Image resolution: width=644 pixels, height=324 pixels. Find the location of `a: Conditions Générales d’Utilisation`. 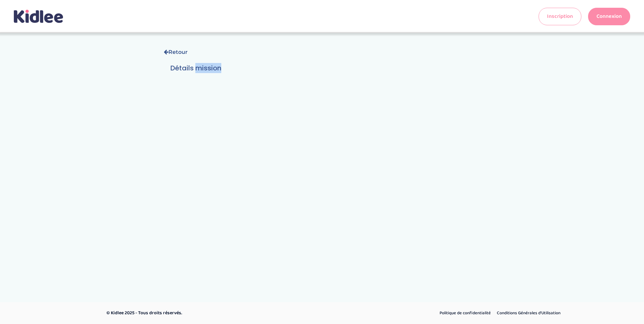

a: Conditions Générales d’Utilisation is located at coordinates (529, 313).